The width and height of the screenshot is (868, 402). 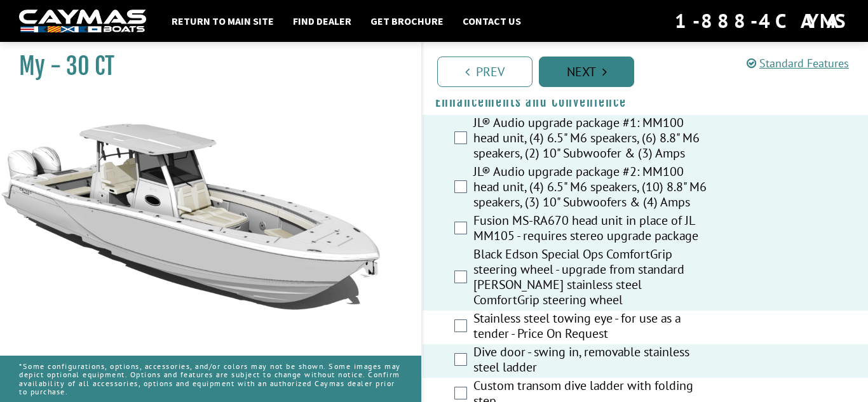 I want to click on label: Dive door - swing in, removable stainless steel ladder, so click(x=591, y=361).